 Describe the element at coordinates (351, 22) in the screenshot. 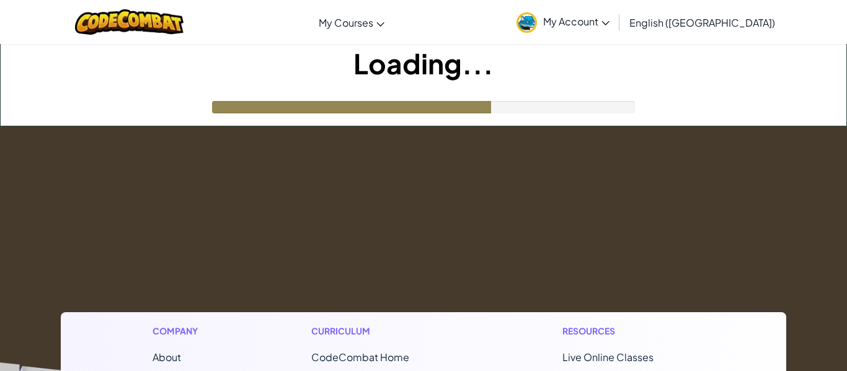

I see `a: My Courses` at that location.